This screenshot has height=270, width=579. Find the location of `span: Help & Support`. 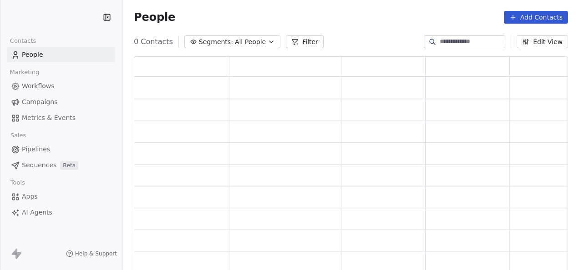

span: Help & Support is located at coordinates (96, 254).